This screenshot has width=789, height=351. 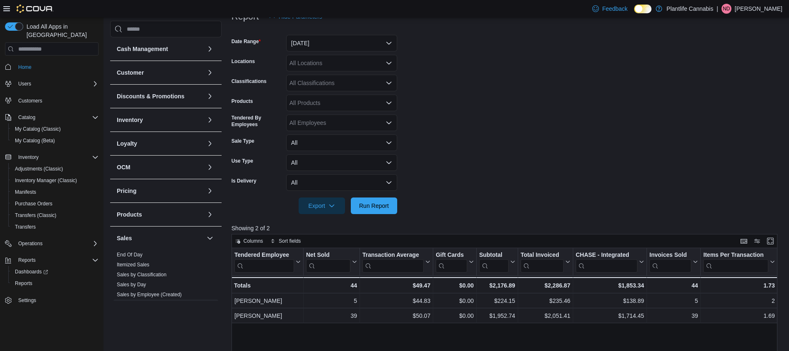 What do you see at coordinates (607, 261) in the screenshot?
I see `div: CHASE - Integrated` at bounding box center [607, 261].